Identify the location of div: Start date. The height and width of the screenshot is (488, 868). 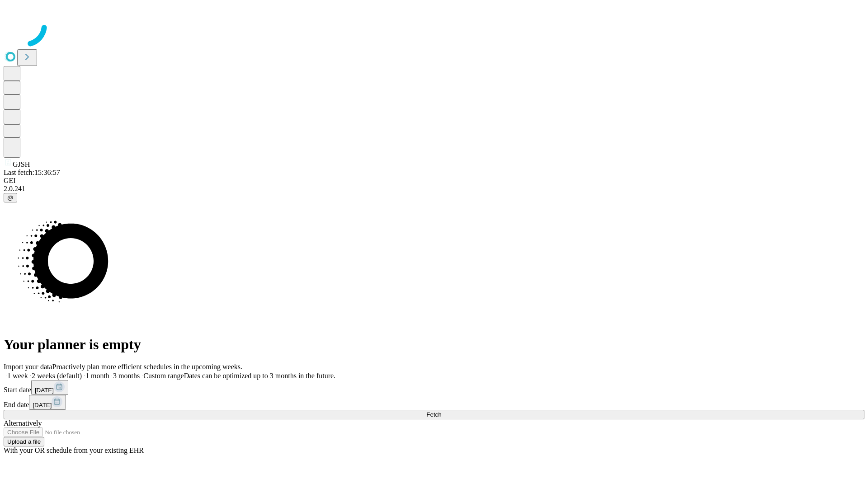
(434, 388).